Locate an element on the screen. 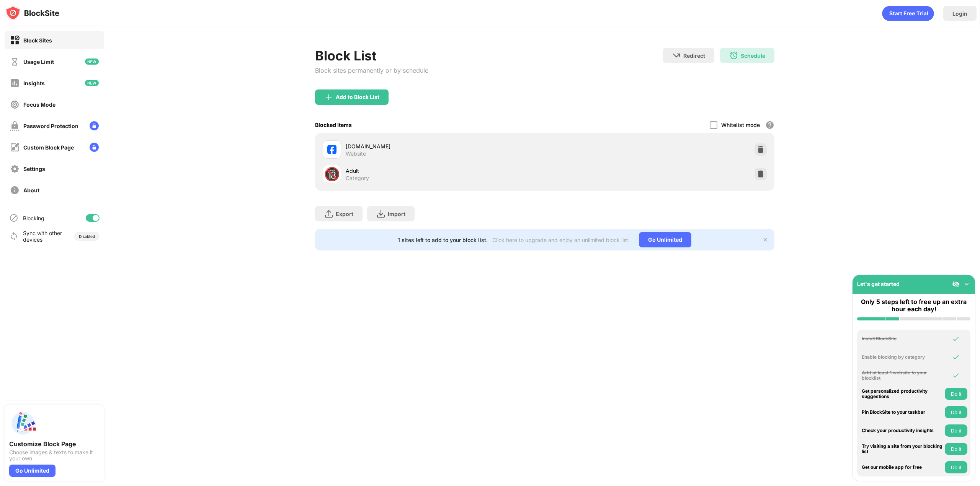  img: password-protection-off.svg is located at coordinates (15, 126).